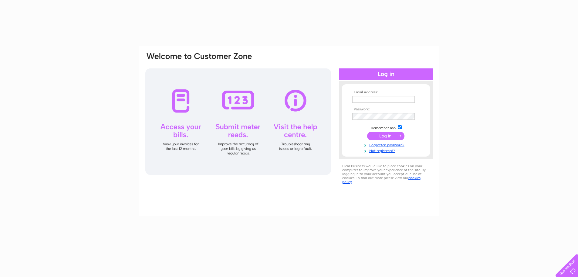 The height and width of the screenshot is (277, 578). I want to click on div: Clear Business would like to place cookies on your computer to improve your experience of the sit..., so click(386, 174).